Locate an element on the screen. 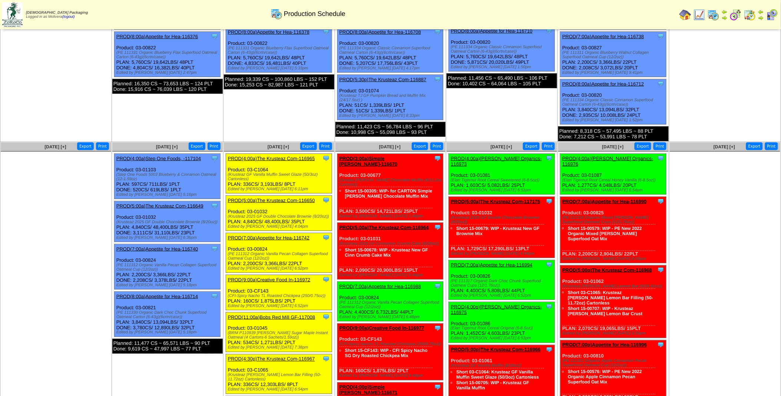 This screenshot has height=396, width=781. span: Production Schedule is located at coordinates (315, 14).